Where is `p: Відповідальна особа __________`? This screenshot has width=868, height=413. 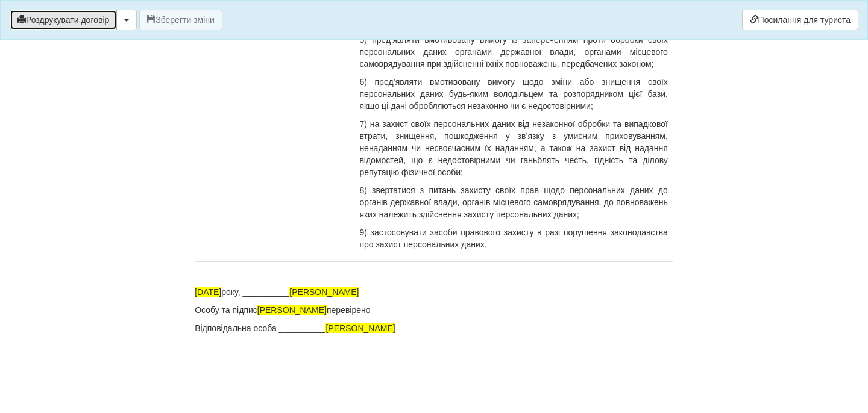 p: Відповідальна особа __________ is located at coordinates (434, 328).